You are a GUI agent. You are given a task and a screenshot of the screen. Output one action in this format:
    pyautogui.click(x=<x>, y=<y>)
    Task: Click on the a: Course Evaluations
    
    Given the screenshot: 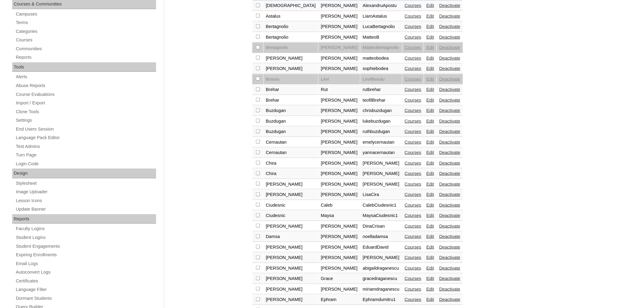 What is the action you would take?
    pyautogui.click(x=85, y=94)
    